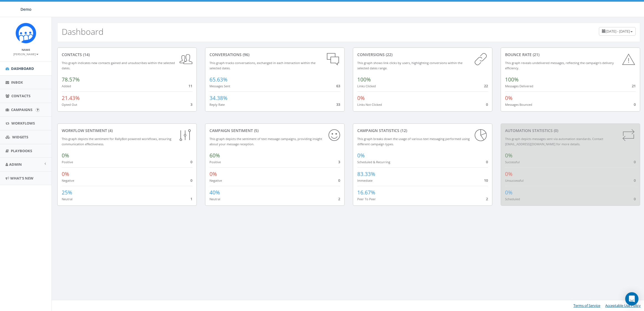 This screenshot has height=311, width=644. I want to click on small: Messages Delivered, so click(519, 86).